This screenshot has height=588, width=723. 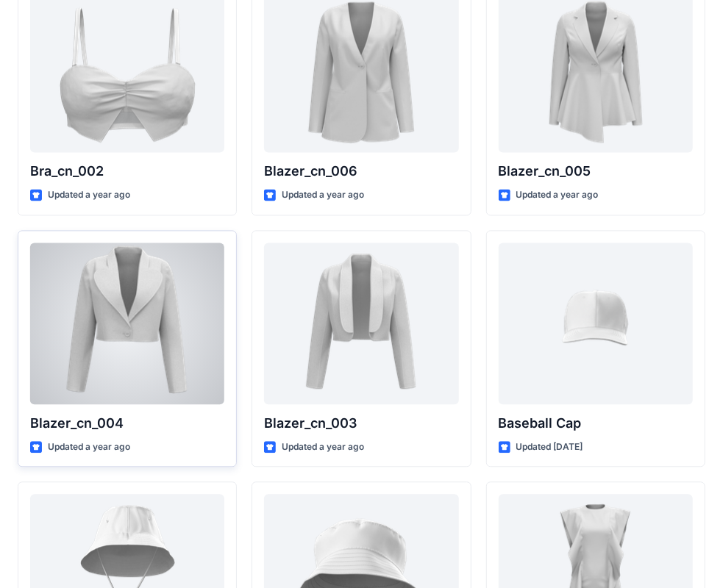 I want to click on p: Blazer_cn_004, so click(x=127, y=424).